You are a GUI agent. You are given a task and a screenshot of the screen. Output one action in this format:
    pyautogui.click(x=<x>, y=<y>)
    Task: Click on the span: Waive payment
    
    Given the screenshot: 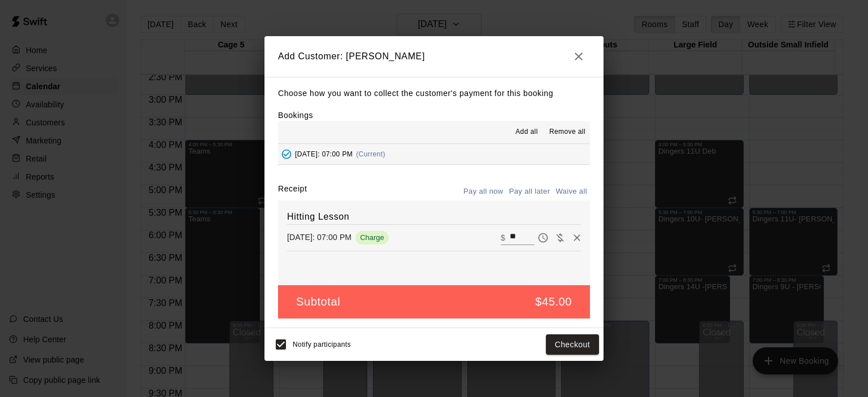 What is the action you would take?
    pyautogui.click(x=560, y=237)
    